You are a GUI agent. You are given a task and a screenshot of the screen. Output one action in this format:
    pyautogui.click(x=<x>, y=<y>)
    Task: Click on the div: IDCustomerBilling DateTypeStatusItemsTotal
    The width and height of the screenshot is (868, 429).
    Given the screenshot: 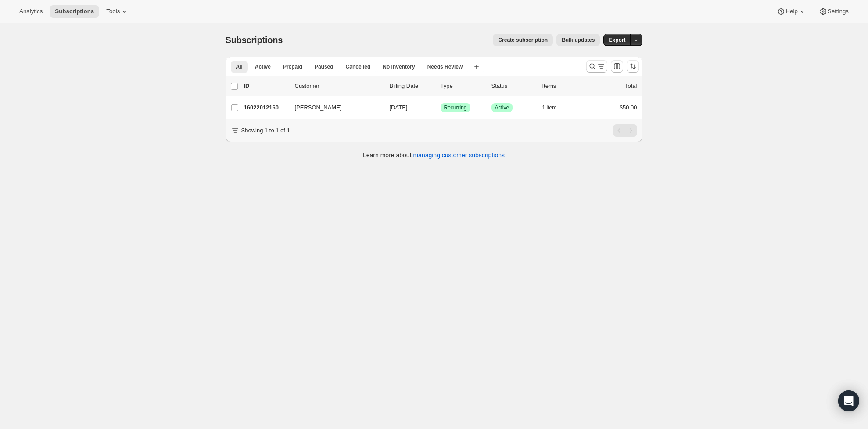 What is the action you would take?
    pyautogui.click(x=441, y=86)
    